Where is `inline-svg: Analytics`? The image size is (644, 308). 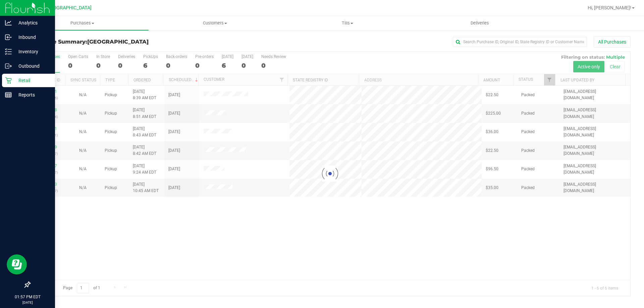
inline-svg: Analytics is located at coordinates (9, 23).